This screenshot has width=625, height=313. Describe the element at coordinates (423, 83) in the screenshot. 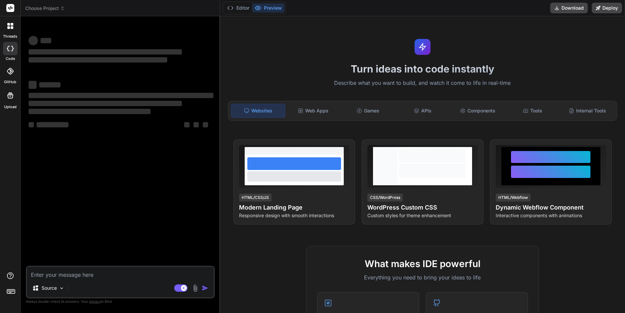

I see `p: Describe what you want to build, and watch it come to life in real-time` at that location.